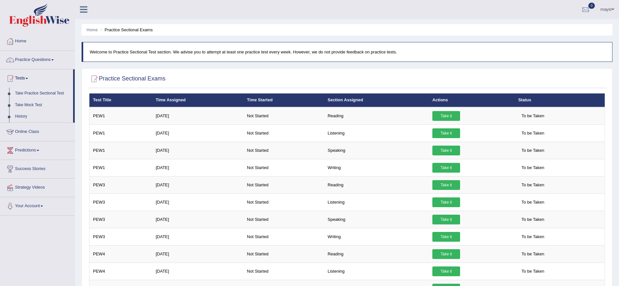 Image resolution: width=619 pixels, height=286 pixels. Describe the element at coordinates (559, 100) in the screenshot. I see `th: Status` at that location.